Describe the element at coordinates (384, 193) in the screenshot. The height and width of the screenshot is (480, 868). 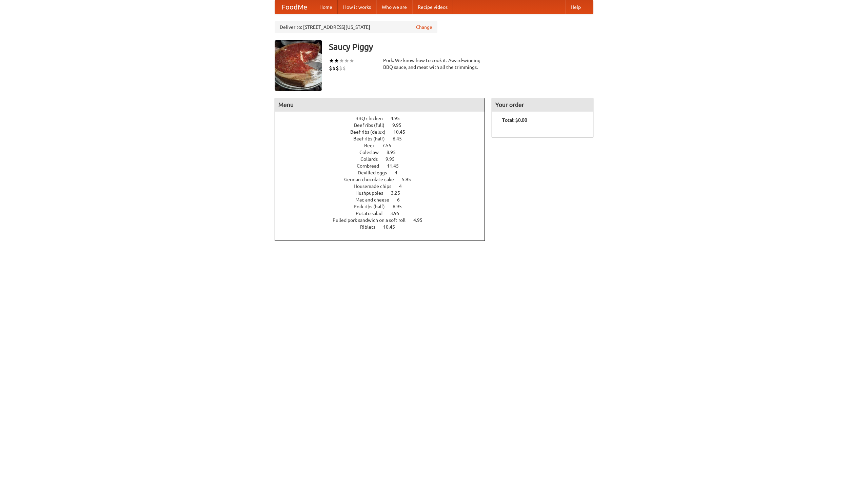
I see `a: Hushpuppies 3.25` at that location.